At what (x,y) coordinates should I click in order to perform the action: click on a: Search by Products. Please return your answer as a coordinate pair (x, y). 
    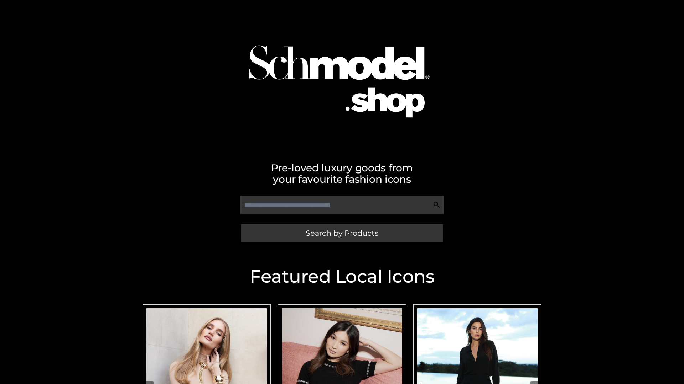
    Looking at the image, I should click on (342, 233).